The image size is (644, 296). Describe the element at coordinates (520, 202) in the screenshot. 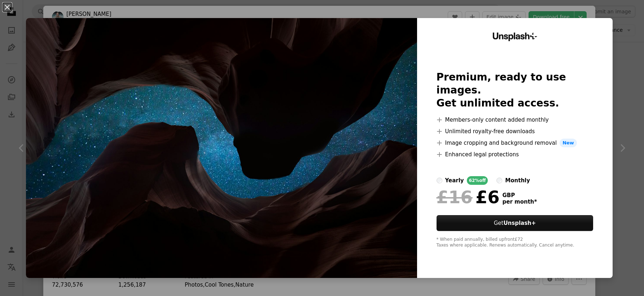

I see `span: per month *` at that location.